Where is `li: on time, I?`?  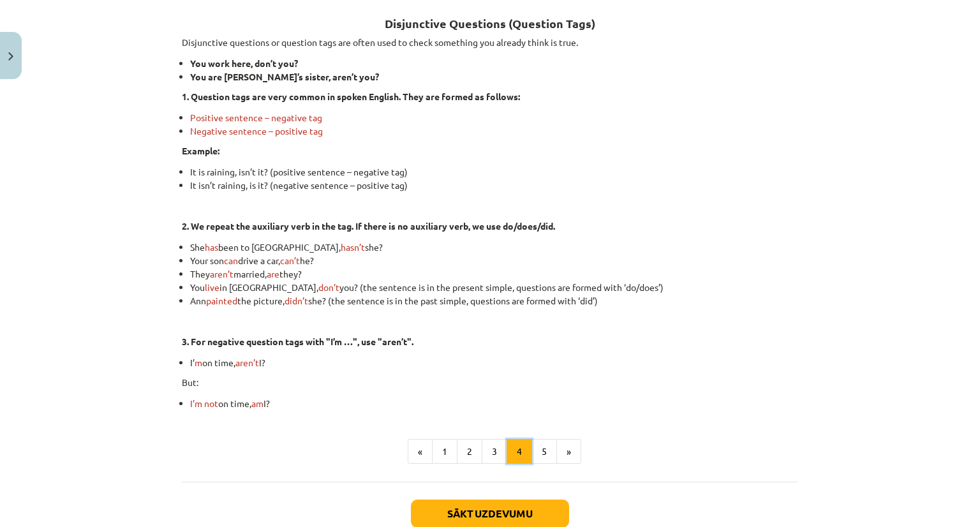 li: on time, I? is located at coordinates (494, 403).